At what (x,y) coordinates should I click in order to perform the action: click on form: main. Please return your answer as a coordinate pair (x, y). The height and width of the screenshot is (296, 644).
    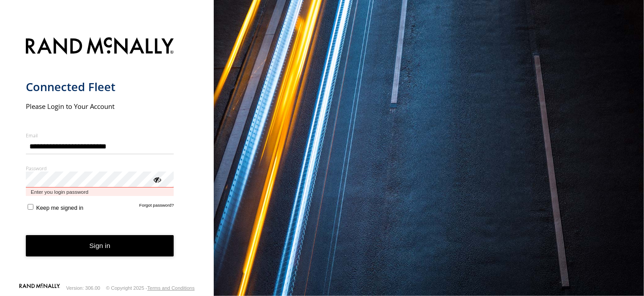
    Looking at the image, I should click on (107, 158).